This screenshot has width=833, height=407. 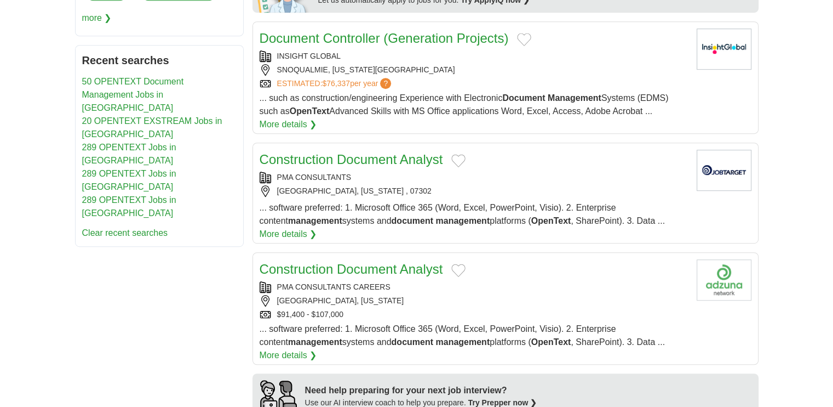 What do you see at coordinates (724, 49) in the screenshot?
I see `img: Insight Global logo` at bounding box center [724, 49].